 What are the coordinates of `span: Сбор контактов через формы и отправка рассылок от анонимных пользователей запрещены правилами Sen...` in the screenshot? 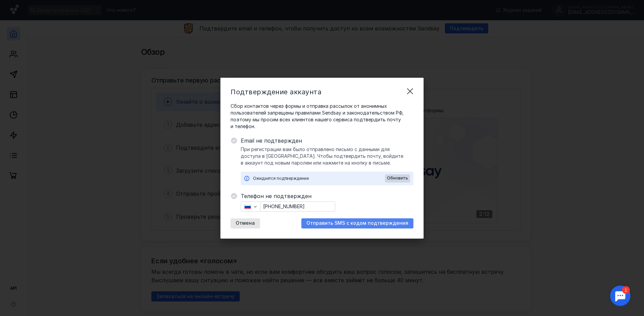 It's located at (322, 117).